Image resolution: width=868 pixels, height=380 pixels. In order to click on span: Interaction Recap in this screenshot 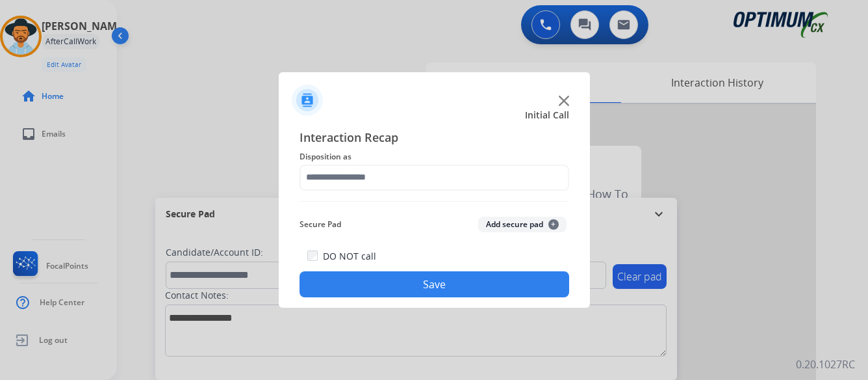, I will do `click(434, 138)`.